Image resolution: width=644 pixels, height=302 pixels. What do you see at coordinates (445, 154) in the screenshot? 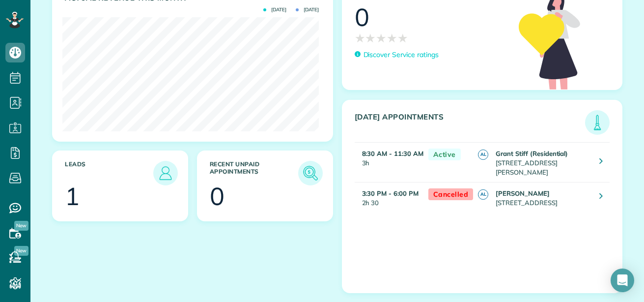
I see `span: Active` at bounding box center [445, 154].